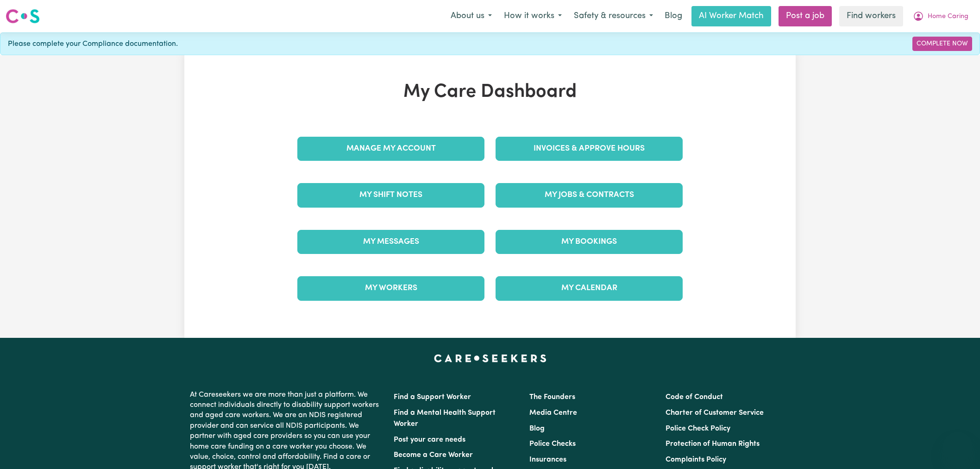 The width and height of the screenshot is (980, 469). What do you see at coordinates (712, 444) in the screenshot?
I see `a: Protection of Human Rights` at bounding box center [712, 444].